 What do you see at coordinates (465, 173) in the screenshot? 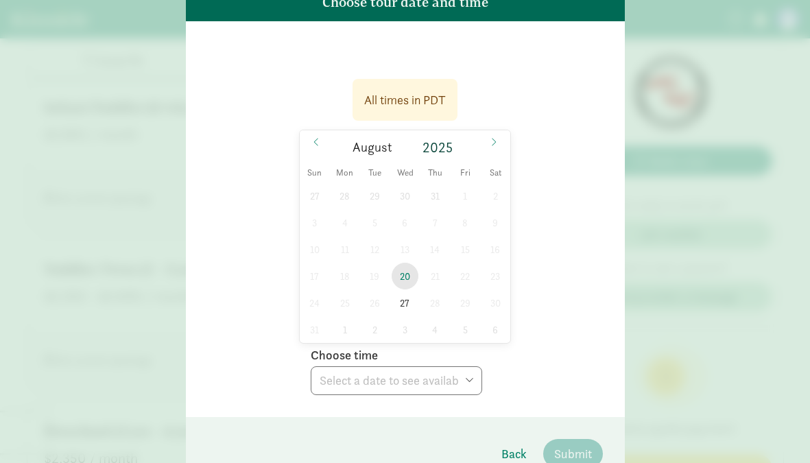
I see `span: Fri` at bounding box center [465, 173].